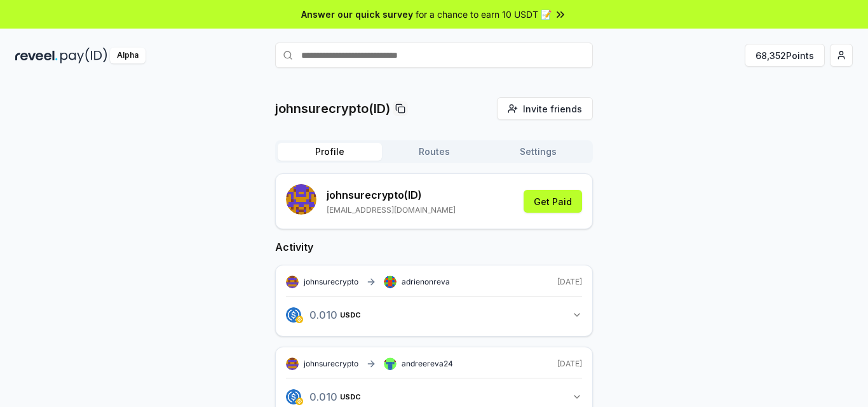 The image size is (868, 407). Describe the element at coordinates (785, 55) in the screenshot. I see `button: 68,352Points` at that location.